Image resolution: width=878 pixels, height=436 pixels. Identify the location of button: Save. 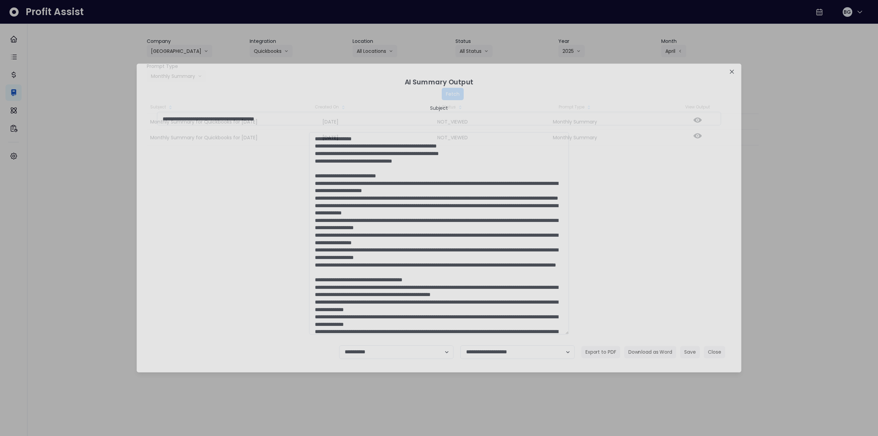
(690, 352).